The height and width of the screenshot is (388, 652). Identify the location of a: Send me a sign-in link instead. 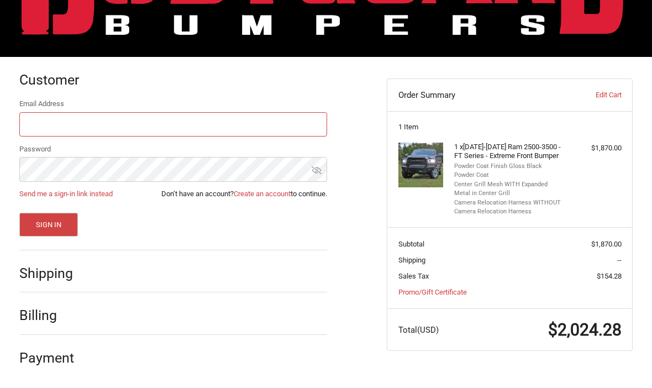
(66, 194).